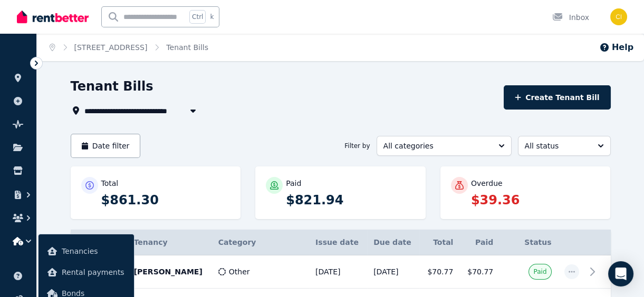 Image resolution: width=644 pixels, height=297 pixels. I want to click on div: Inbox, so click(571, 18).